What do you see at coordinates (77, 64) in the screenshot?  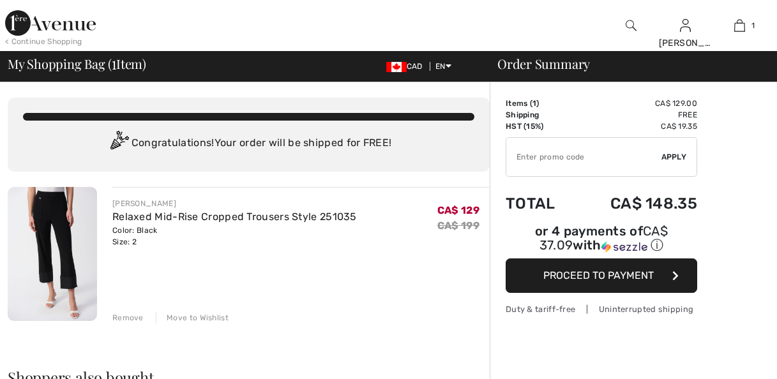 I see `span: My Shopping Bag ( Item)` at bounding box center [77, 64].